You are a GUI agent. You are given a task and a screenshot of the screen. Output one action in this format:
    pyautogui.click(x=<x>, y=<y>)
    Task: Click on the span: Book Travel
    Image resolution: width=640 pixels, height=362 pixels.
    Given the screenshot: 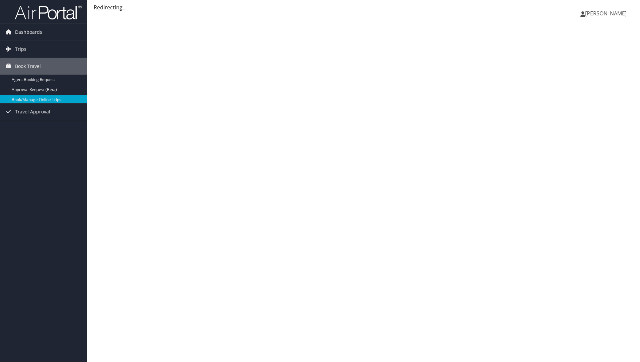 What is the action you would take?
    pyautogui.click(x=28, y=66)
    